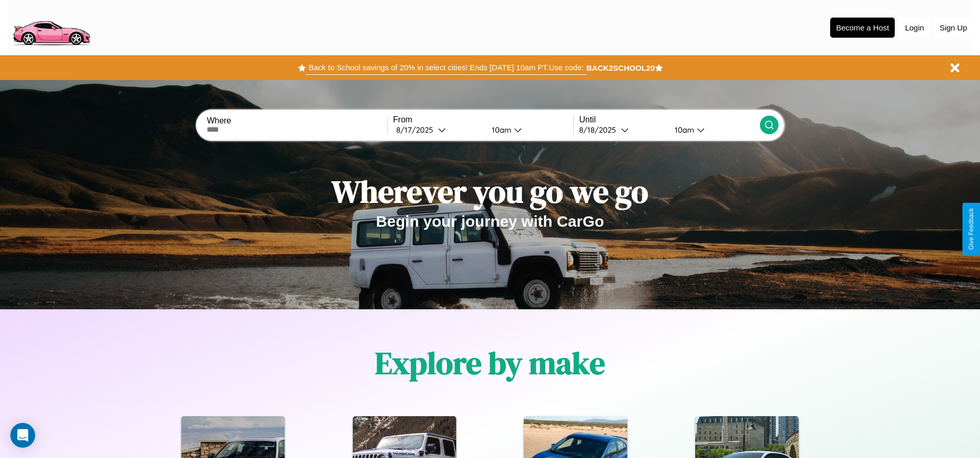 This screenshot has height=458, width=980. What do you see at coordinates (297, 120) in the screenshot?
I see `label: Where` at bounding box center [297, 120].